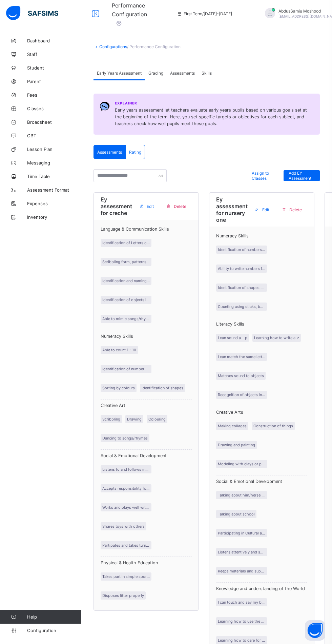 The width and height of the screenshot is (332, 644). What do you see at coordinates (241, 269) in the screenshot?
I see `p: Ability to write numbers from 1 - 20` at bounding box center [241, 269].